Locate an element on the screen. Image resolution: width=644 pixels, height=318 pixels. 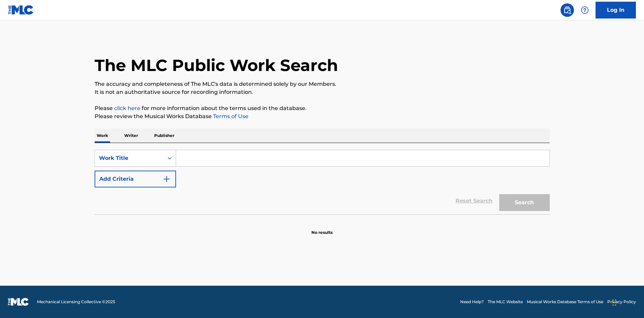
a: Privacy Policy is located at coordinates (621, 302).